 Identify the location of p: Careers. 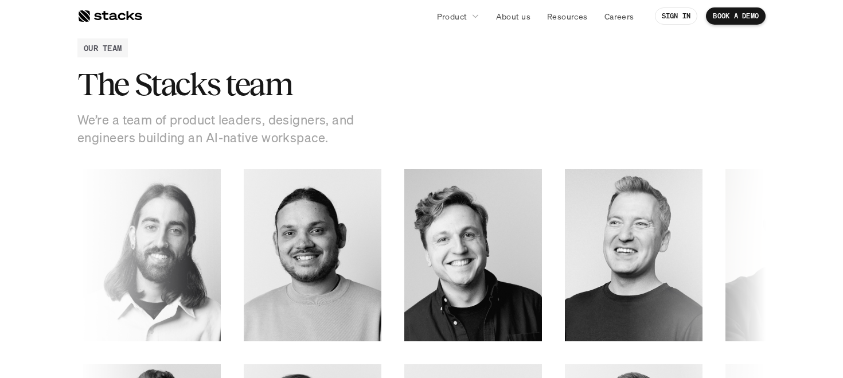
(619, 16).